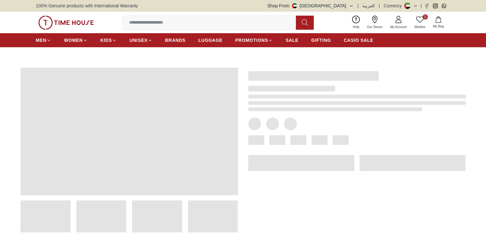 The width and height of the screenshot is (486, 233). Describe the element at coordinates (438, 26) in the screenshot. I see `span: My Bag` at that location.